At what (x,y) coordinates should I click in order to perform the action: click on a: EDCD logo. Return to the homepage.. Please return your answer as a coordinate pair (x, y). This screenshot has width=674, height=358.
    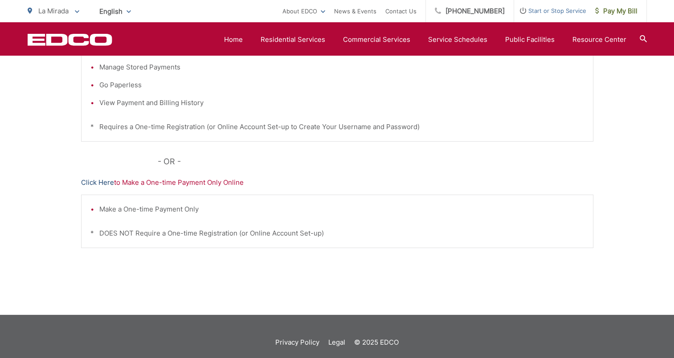
    Looking at the image, I should click on (70, 40).